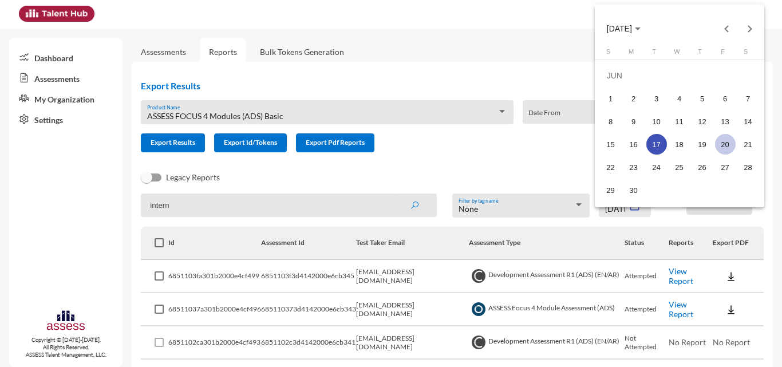 Image resolution: width=782 pixels, height=367 pixels. I want to click on td: June 5, 2025, so click(703, 99).